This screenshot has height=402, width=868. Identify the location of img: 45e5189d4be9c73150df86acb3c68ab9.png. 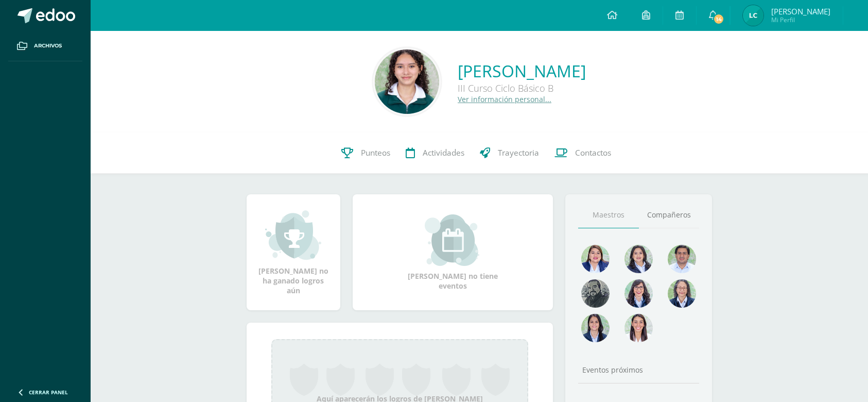
(639, 259).